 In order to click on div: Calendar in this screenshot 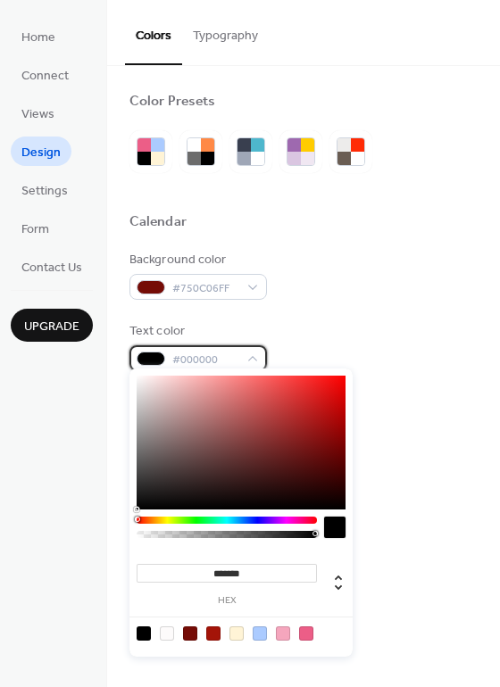, I will do `click(158, 222)`.